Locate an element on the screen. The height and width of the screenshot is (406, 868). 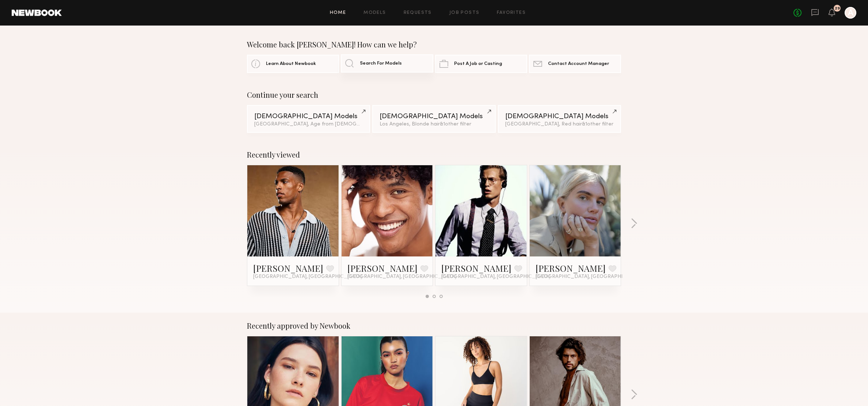
a: Models is located at coordinates (374, 12).